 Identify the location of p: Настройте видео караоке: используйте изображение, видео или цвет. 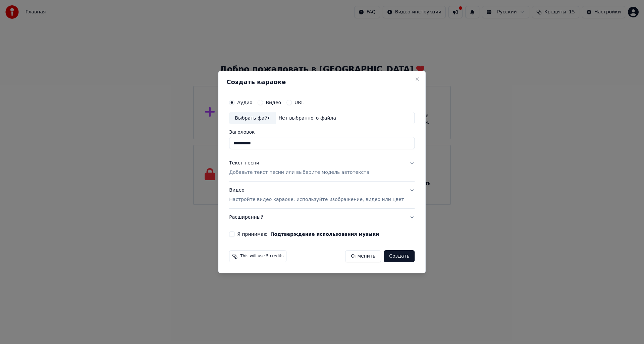
(316, 200).